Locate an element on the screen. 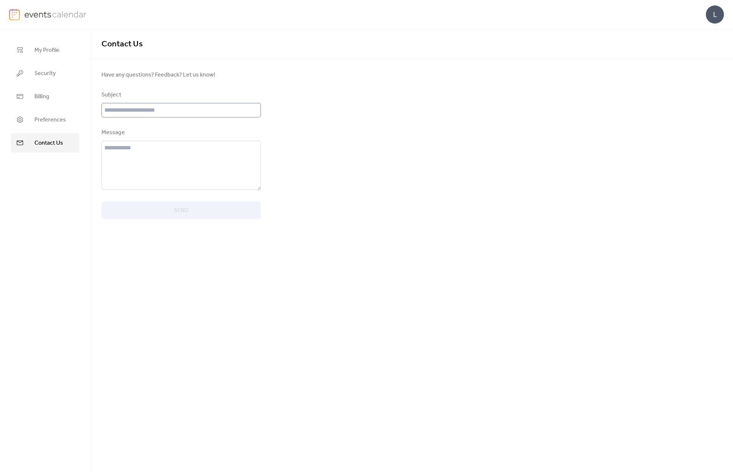  img: logo-type is located at coordinates (55, 14).